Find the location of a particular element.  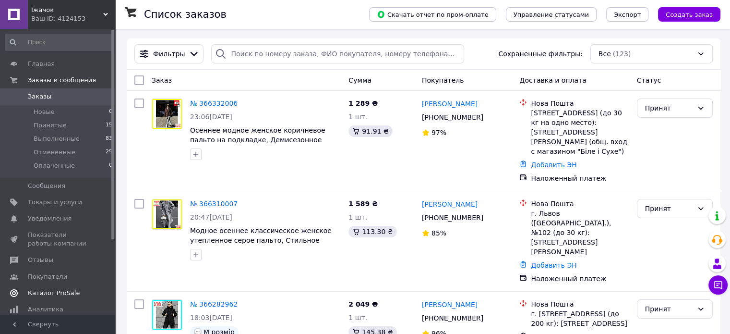

span: Управление статусами is located at coordinates (551, 14).